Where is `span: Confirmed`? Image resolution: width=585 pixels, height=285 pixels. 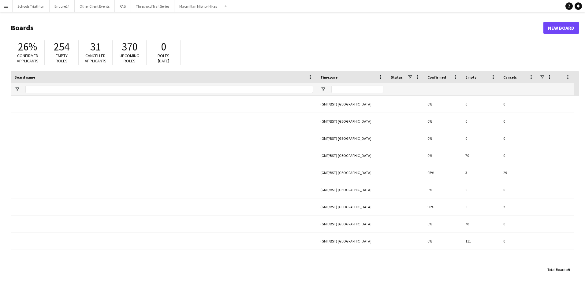
span: Confirmed is located at coordinates (436, 77).